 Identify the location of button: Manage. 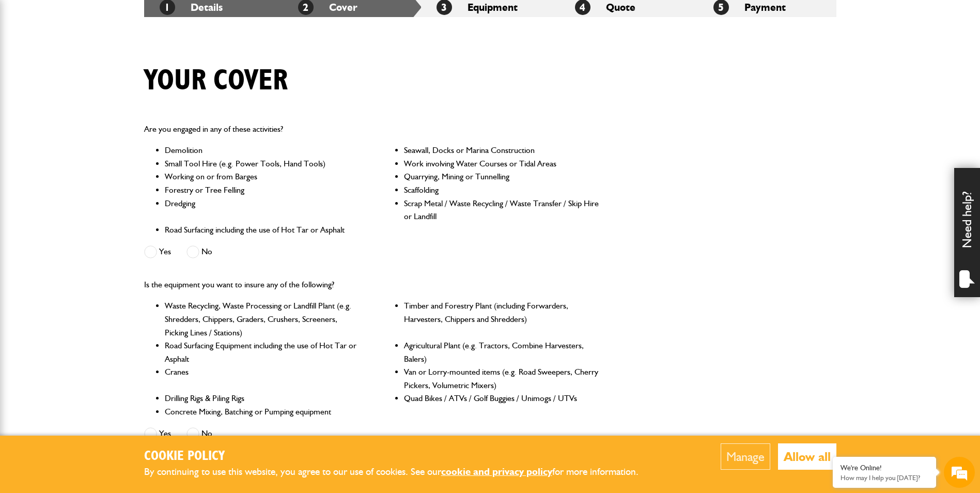
(746, 456).